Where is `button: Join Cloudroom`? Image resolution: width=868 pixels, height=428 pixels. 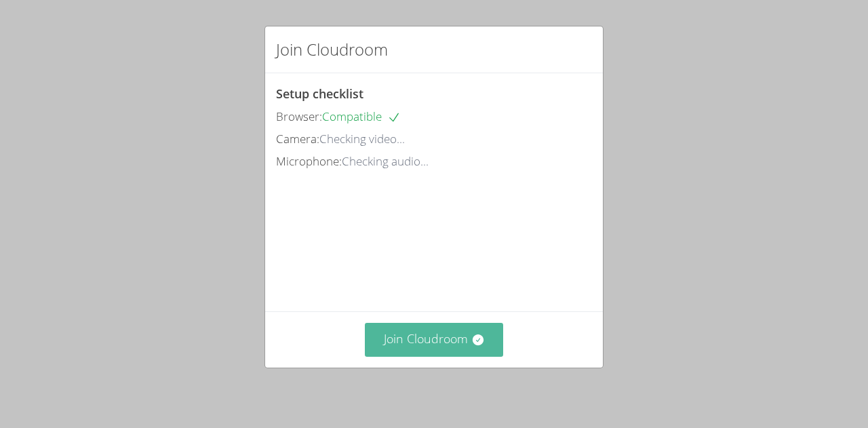 button: Join Cloudroom is located at coordinates (434, 339).